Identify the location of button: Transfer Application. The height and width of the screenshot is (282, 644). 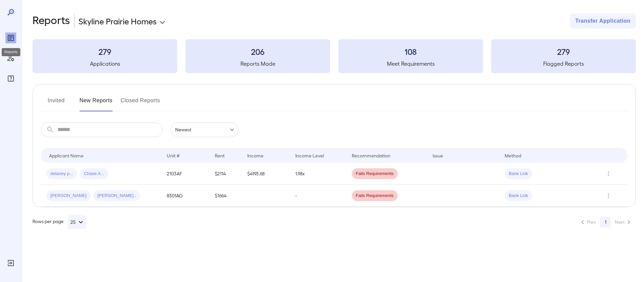
(602, 21).